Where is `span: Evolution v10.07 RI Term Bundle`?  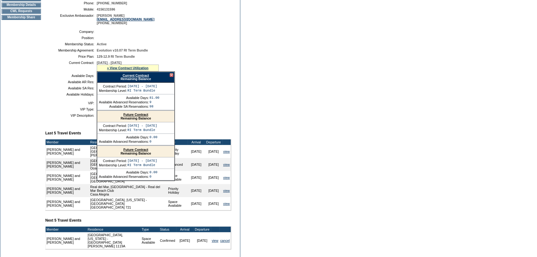 span: Evolution v10.07 RI Term Bundle is located at coordinates (122, 50).